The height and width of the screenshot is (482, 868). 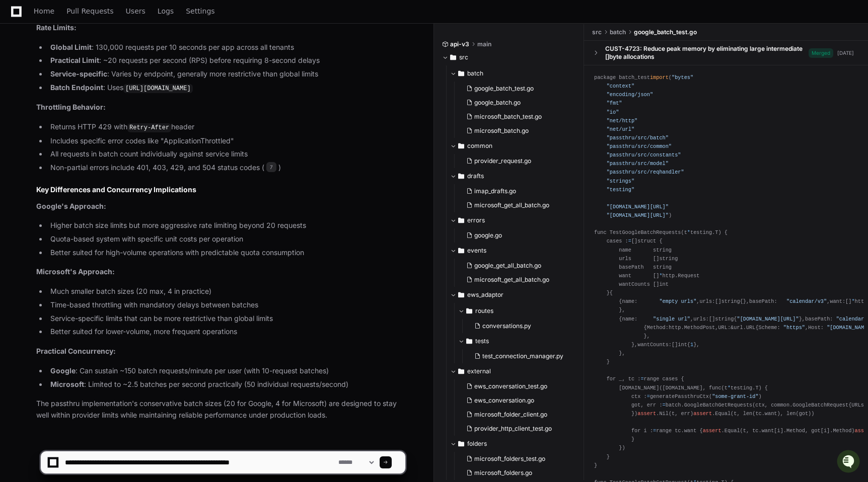 I want to click on span: google.go, so click(x=488, y=236).